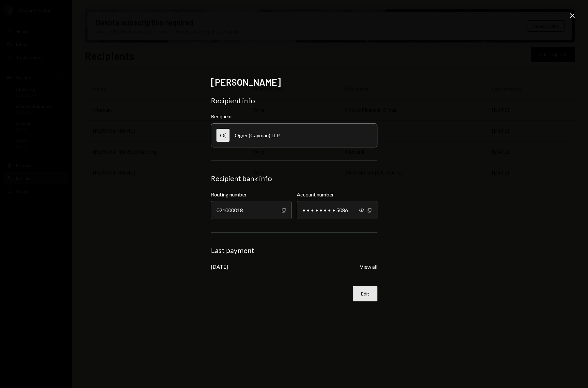 The image size is (588, 388). Describe the element at coordinates (337, 210) in the screenshot. I see `div: • • • • • • • • 5086` at that location.